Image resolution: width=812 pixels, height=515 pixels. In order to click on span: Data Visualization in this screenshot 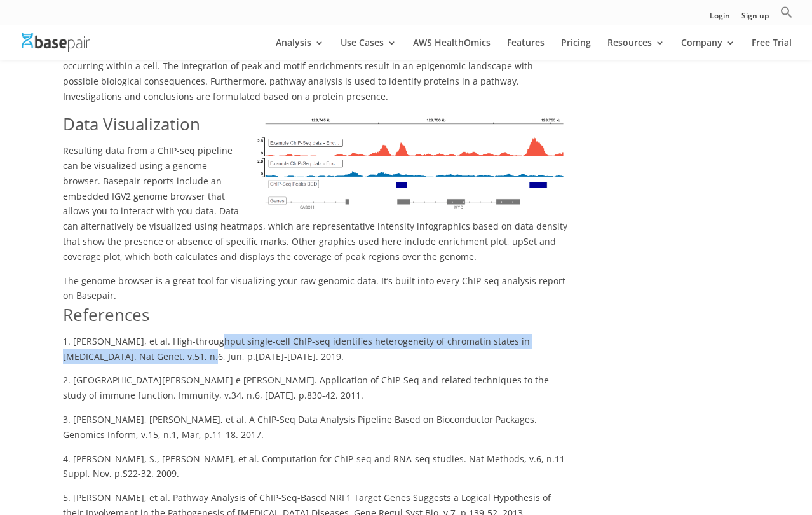, I will do `click(132, 124)`.